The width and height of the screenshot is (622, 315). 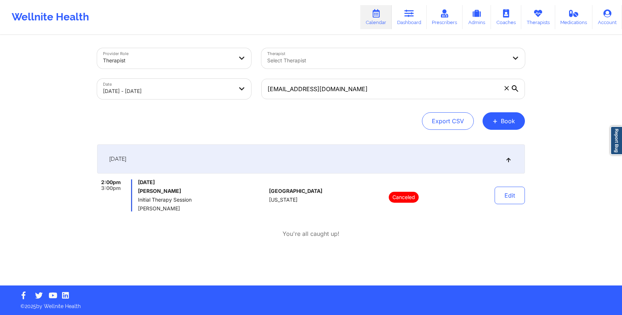 What do you see at coordinates (477, 17) in the screenshot?
I see `a: Admins` at bounding box center [477, 17].